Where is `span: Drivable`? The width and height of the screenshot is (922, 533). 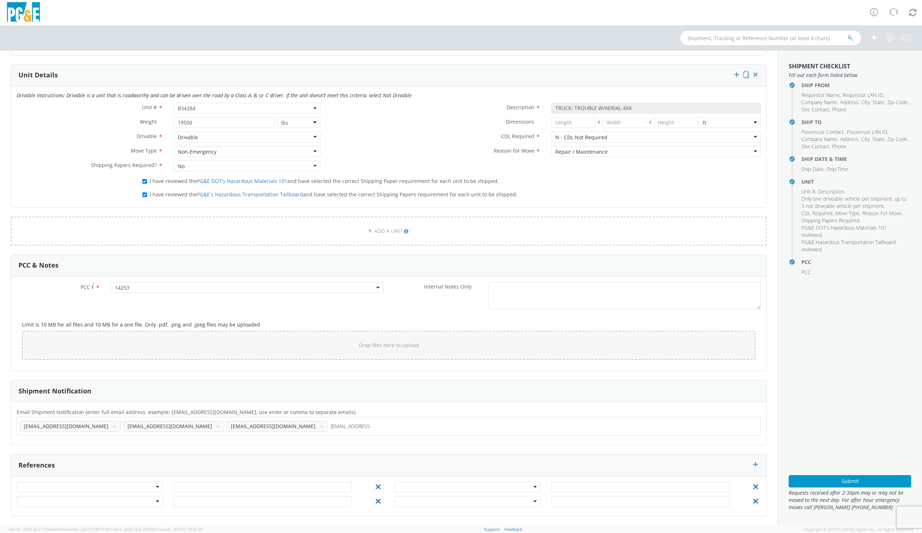 span: Drivable is located at coordinates (147, 136).